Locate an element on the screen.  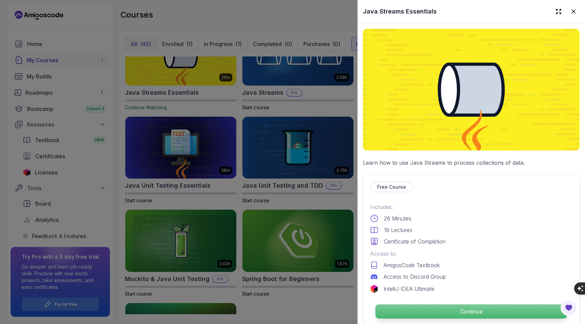
p: Learn how to use Java Streams to process collections of data. is located at coordinates (471, 163).